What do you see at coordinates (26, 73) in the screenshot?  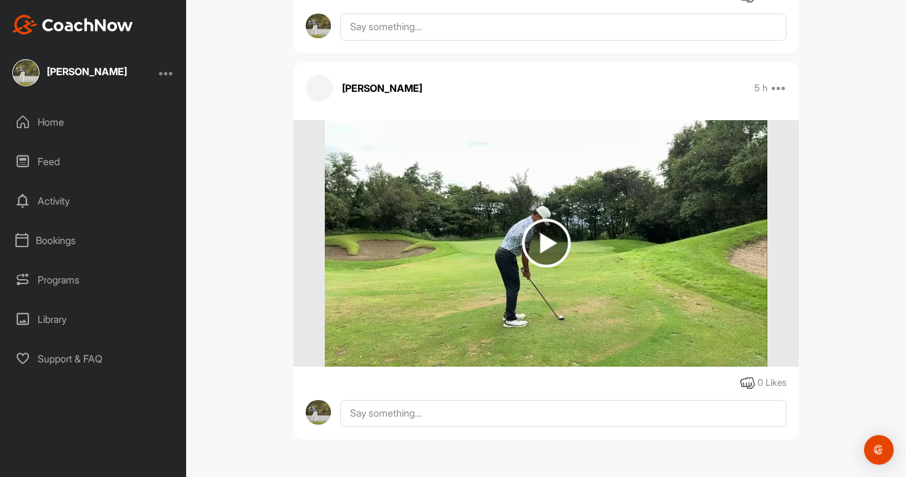 I see `img: square_7dd83f490444c39728ff046788cc4f8e.jpg` at bounding box center [26, 73].